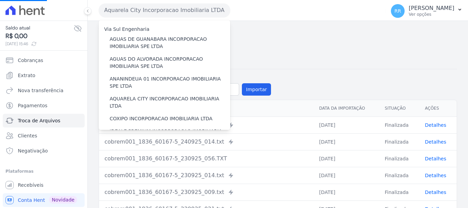 The height and width of the screenshot is (208, 468). What do you see at coordinates (44, 60) in the screenshot?
I see `a: Cobranças` at bounding box center [44, 60].